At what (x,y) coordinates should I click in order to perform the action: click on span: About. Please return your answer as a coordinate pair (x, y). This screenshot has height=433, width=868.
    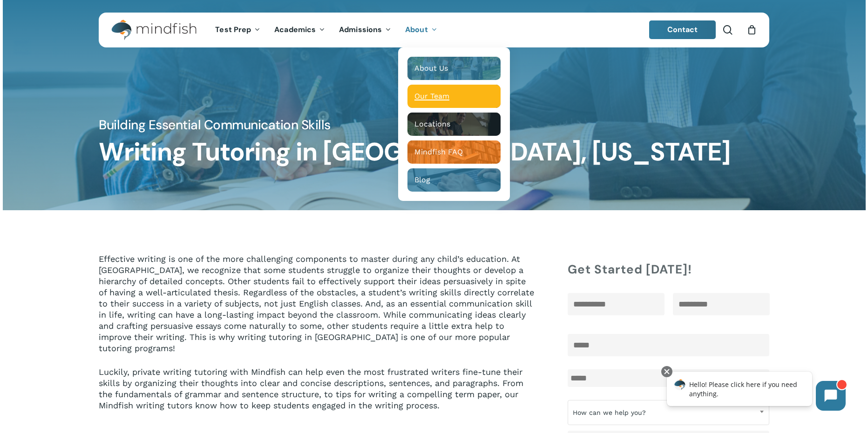
    Looking at the image, I should click on (416, 30).